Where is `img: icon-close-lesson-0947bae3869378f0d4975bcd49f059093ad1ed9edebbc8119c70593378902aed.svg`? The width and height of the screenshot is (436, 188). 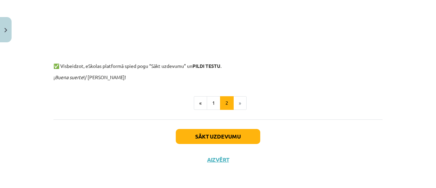
img: icon-close-lesson-0947bae3869378f0d4975bcd49f059093ad1ed9edebbc8119c70593378902aed.svg is located at coordinates (6, 30).